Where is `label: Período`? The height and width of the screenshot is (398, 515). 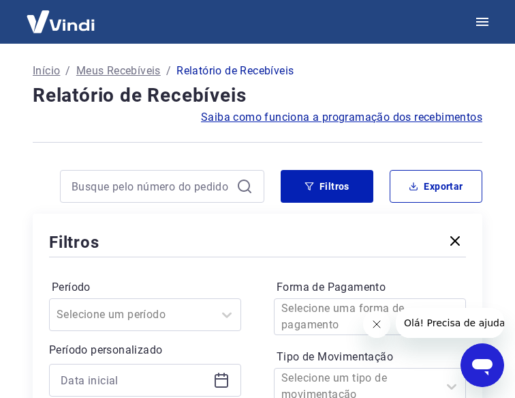
label: Período is located at coordinates (145, 287).